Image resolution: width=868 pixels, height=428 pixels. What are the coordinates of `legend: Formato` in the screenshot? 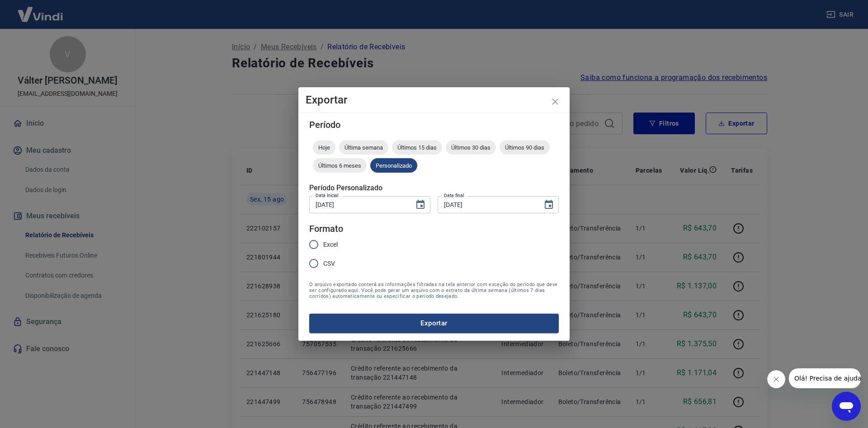 It's located at (326, 229).